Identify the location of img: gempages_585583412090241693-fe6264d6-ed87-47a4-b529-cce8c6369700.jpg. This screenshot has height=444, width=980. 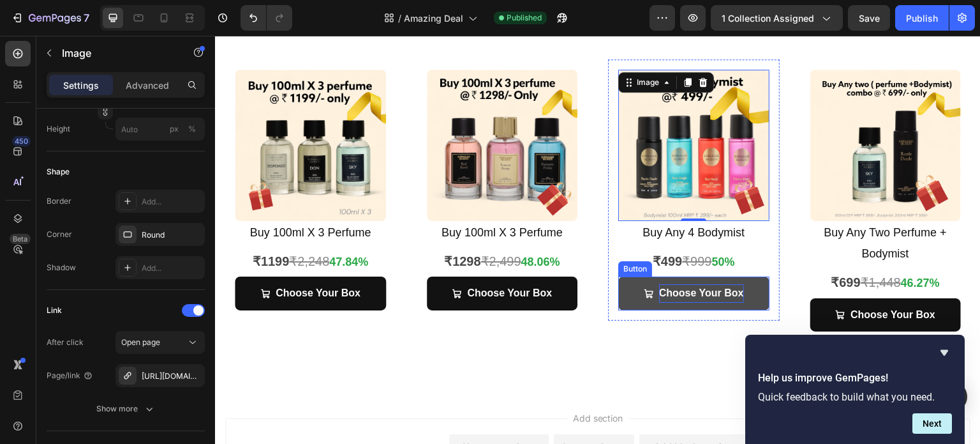
(287, 109).